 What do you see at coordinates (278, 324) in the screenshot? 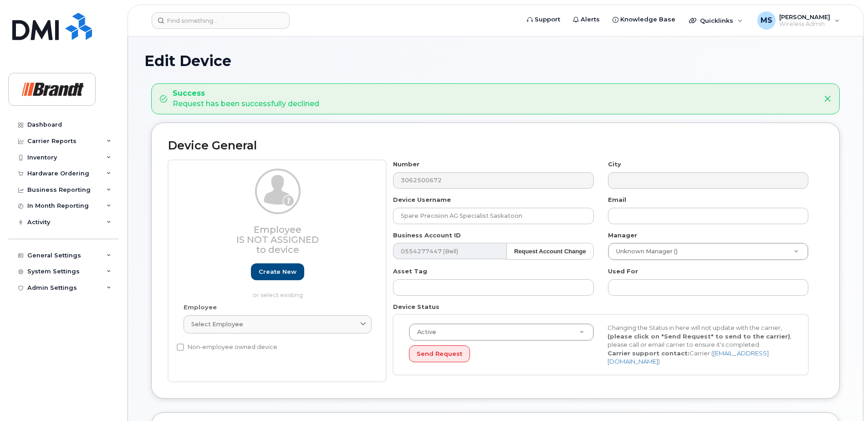
I see `a: Select employee` at bounding box center [278, 324].